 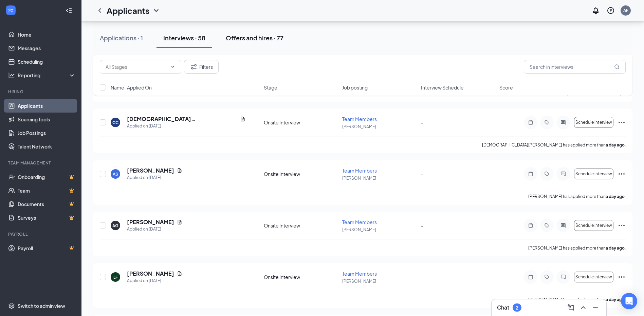 I want to click on a: Applicants, so click(x=47, y=106).